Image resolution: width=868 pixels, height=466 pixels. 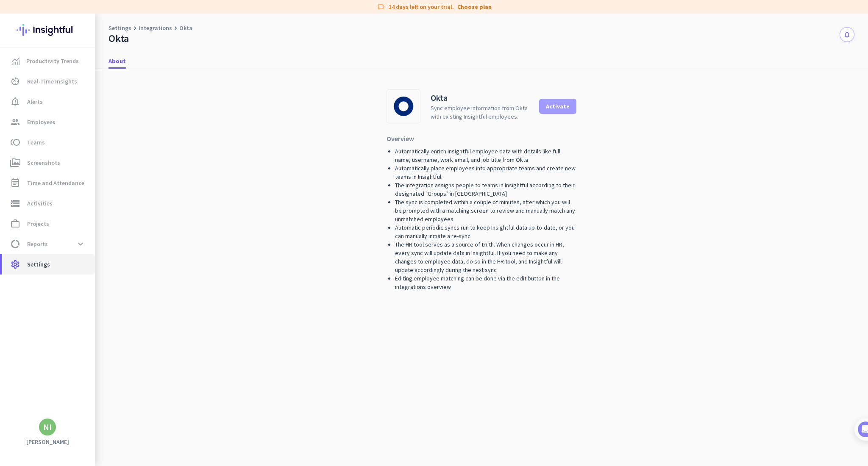 I want to click on i: data_usage, so click(x=15, y=244).